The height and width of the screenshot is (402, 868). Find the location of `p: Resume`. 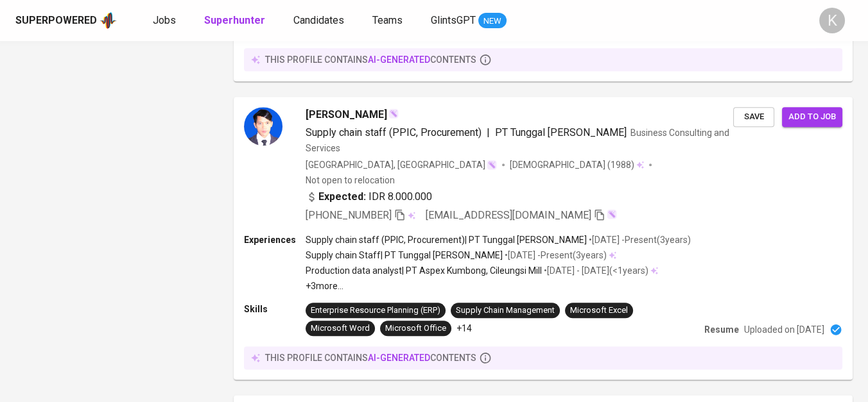

p: Resume is located at coordinates (722, 330).